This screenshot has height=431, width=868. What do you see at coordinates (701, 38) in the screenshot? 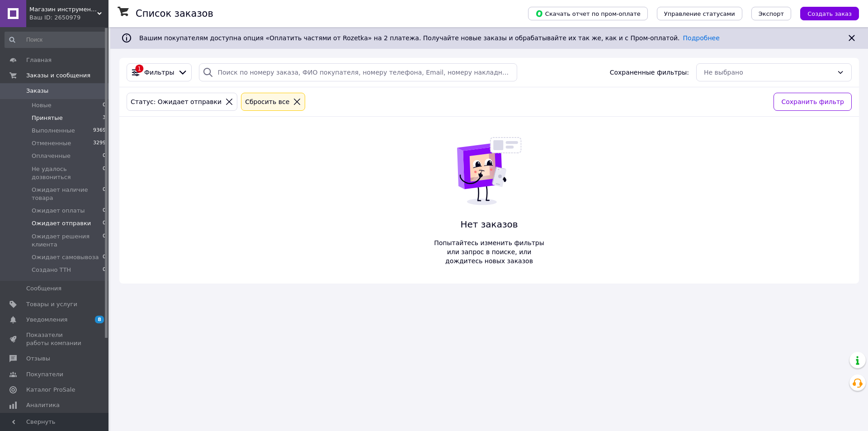
I see `a: Подробнее` at bounding box center [701, 38].